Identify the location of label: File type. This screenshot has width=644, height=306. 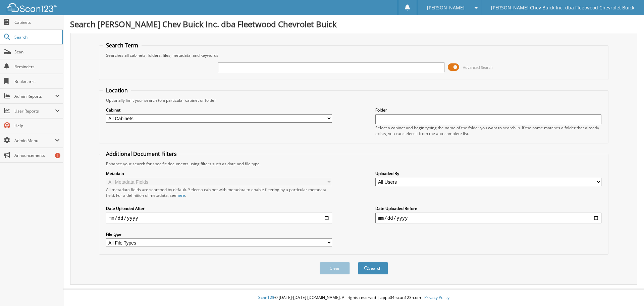
(219, 234).